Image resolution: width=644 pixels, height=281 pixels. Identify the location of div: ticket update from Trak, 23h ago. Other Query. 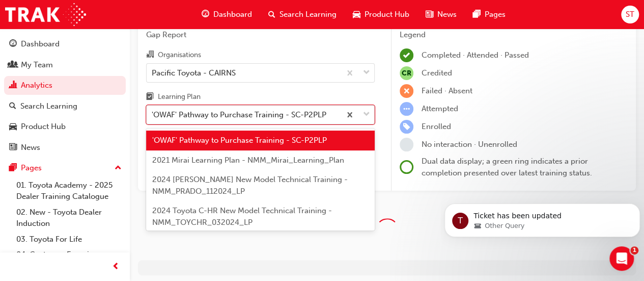
(102, 38).